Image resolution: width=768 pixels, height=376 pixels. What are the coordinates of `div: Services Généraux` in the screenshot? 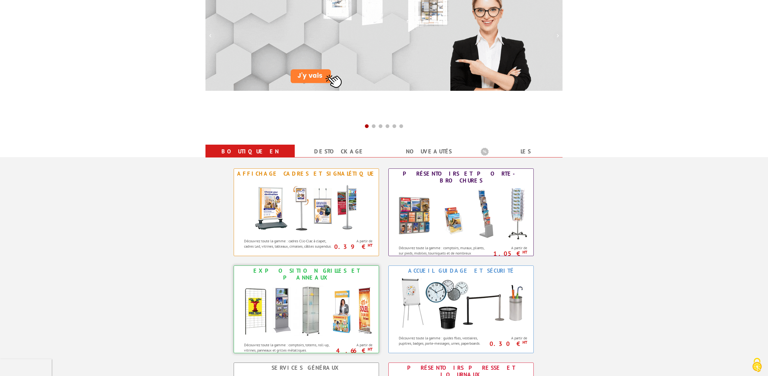 It's located at (307, 368).